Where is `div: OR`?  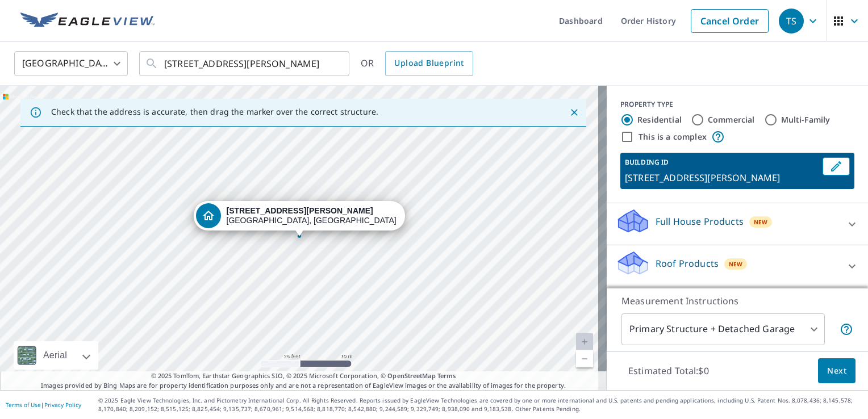
div: OR is located at coordinates (417, 64).